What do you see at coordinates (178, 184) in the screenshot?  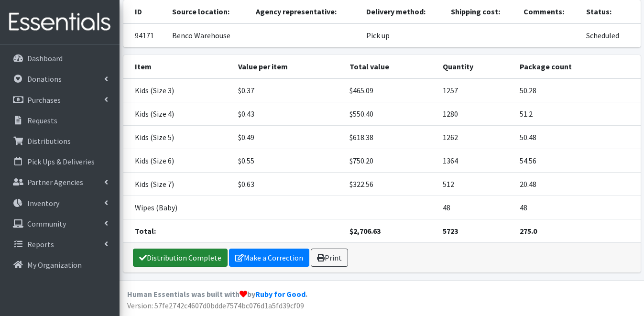 I see `td: Kids (Size 7)` at bounding box center [178, 184].